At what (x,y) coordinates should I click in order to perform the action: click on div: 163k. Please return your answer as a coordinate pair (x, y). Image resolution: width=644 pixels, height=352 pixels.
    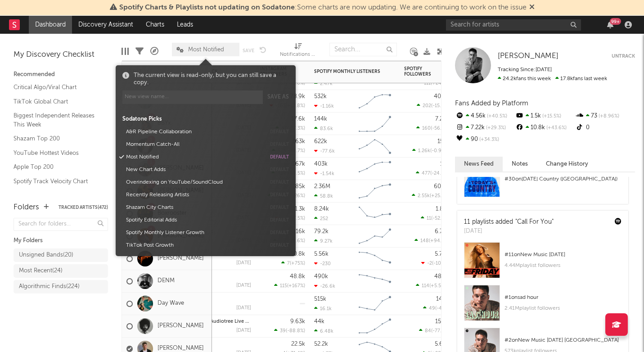
    Looking at the image, I should click on (299, 141).